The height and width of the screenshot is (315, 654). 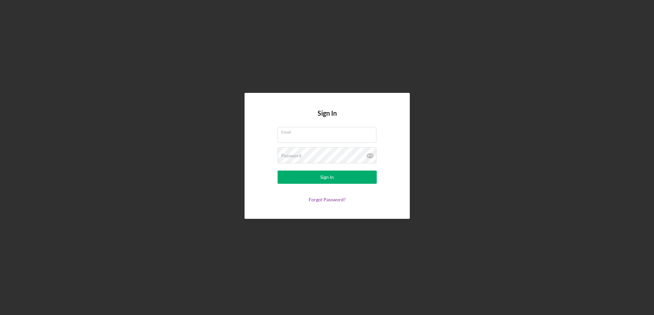 What do you see at coordinates (327, 118) in the screenshot?
I see `h4: Sign In` at bounding box center [327, 118].